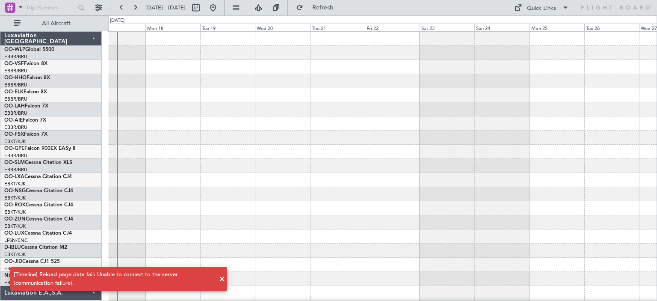  Describe the element at coordinates (15, 106) in the screenshot. I see `span: OO-LAH` at that location.